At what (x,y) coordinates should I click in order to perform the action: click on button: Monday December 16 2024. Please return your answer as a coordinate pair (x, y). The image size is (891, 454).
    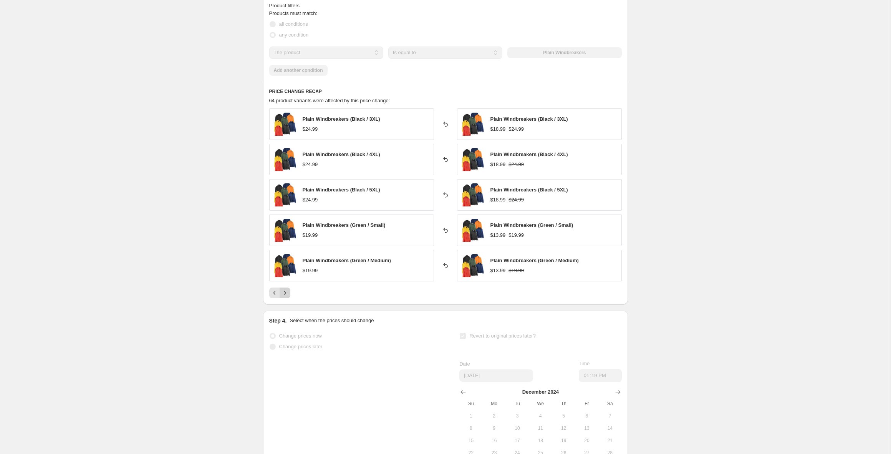
    Looking at the image, I should click on (494, 440).